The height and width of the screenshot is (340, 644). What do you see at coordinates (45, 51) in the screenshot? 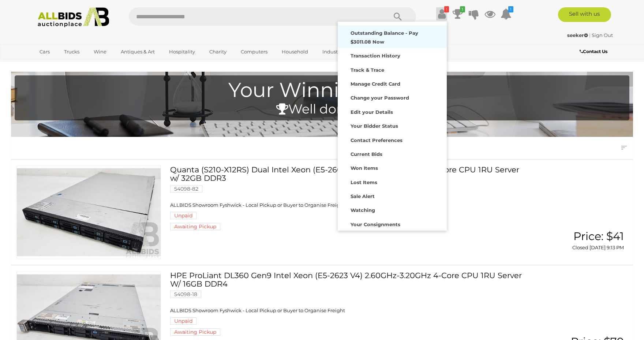
I see `a: Cars` at bounding box center [45, 51].